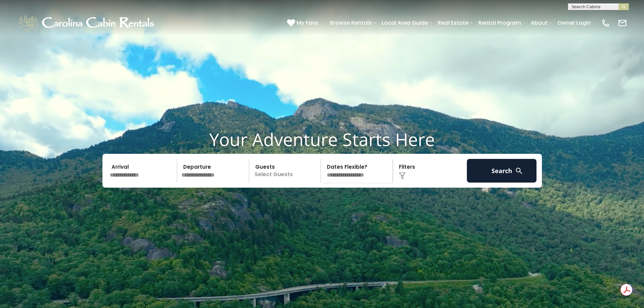  I want to click on span: My Favs, so click(307, 23).